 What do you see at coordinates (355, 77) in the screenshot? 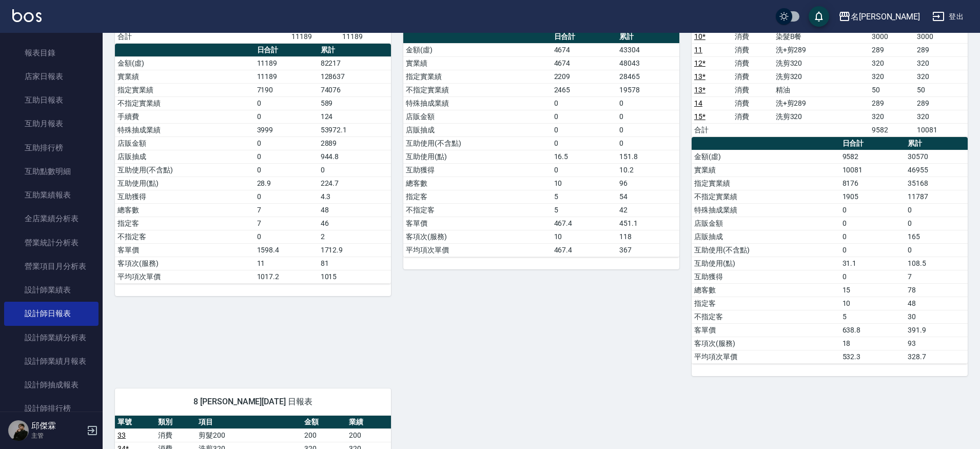
I see `td: 128637` at bounding box center [355, 77].